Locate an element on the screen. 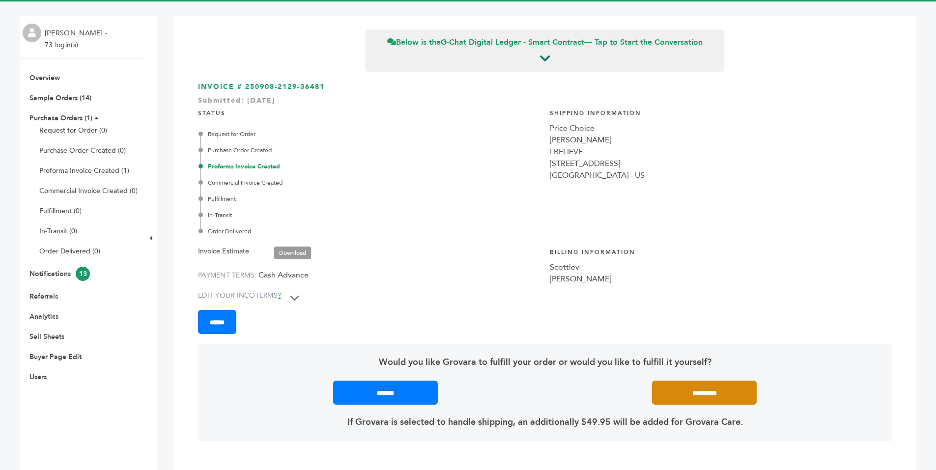 The image size is (936, 470). a: Proforma Invoice Created (1) is located at coordinates (84, 171).